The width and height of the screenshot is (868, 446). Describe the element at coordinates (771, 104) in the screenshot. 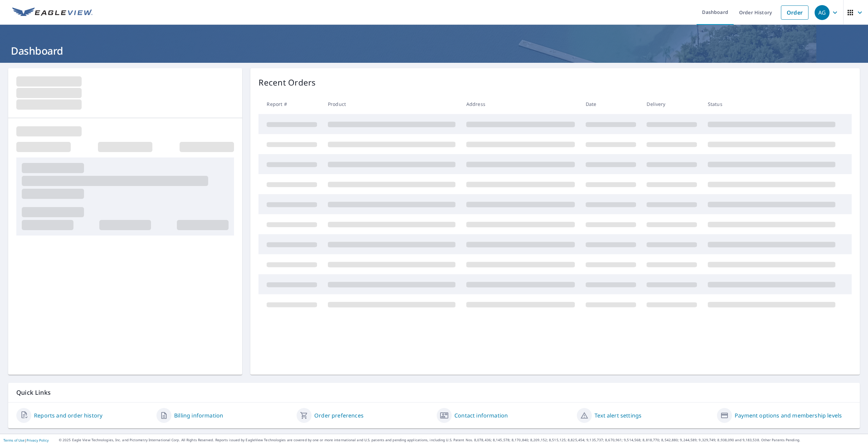

I see `th: Status` at that location.